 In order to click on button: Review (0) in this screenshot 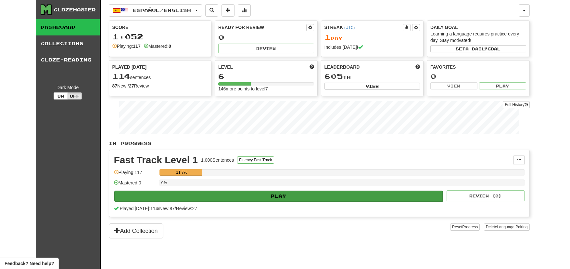, I will do `click(486, 196)`.